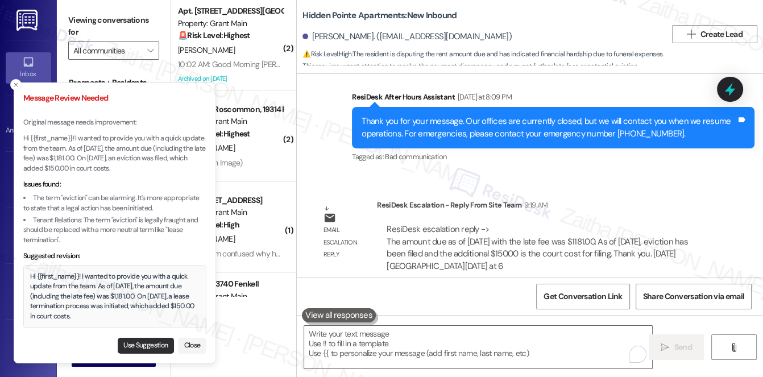 The height and width of the screenshot is (377, 763). Describe the element at coordinates (115, 98) in the screenshot. I see `h3: Message Review Needed` at that location.